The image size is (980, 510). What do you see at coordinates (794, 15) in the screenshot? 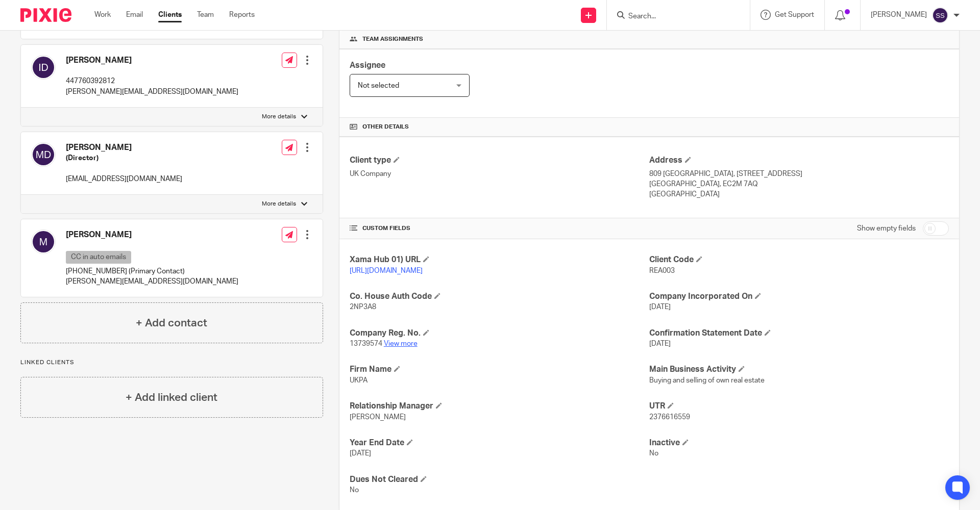
I see `span: Get Support` at bounding box center [794, 15].